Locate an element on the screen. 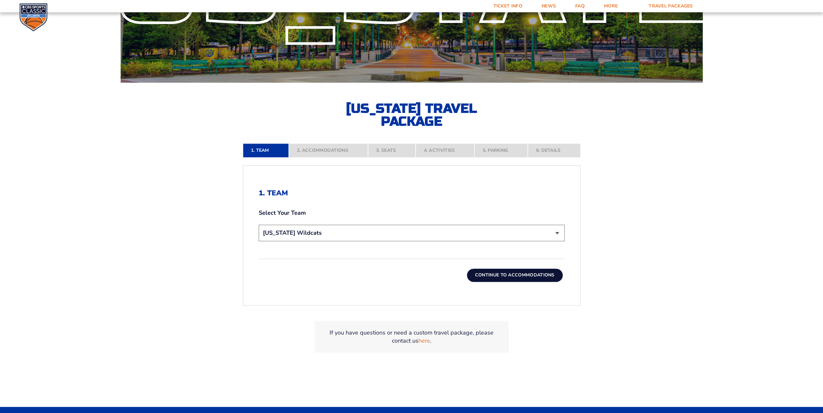  label: Select Your Team is located at coordinates (412, 213).